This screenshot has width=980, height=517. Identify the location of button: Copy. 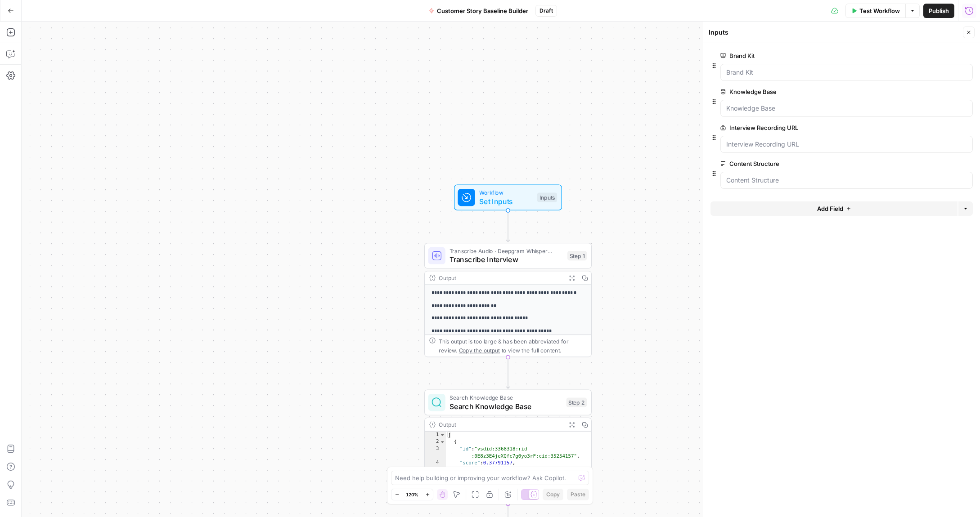
(553, 494).